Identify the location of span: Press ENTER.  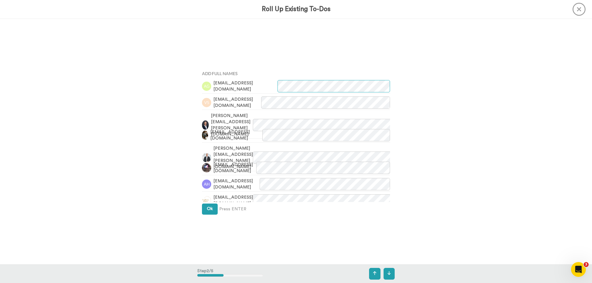
(233, 209).